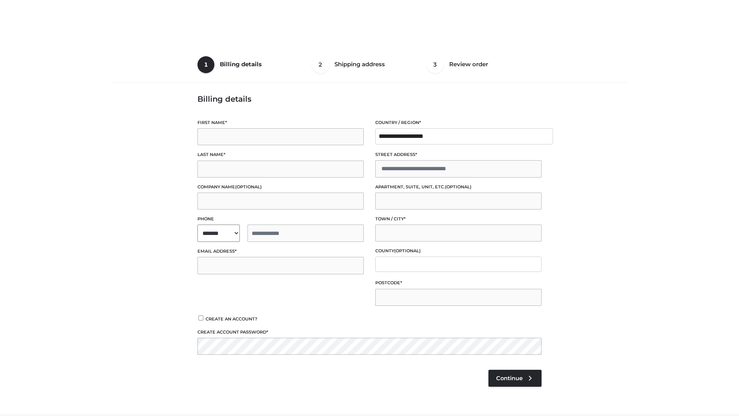 This screenshot has width=739, height=416. I want to click on span: 2, so click(321, 65).